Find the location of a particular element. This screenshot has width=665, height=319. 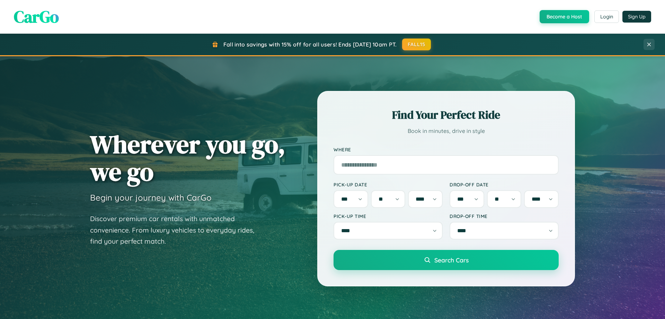

button: Login is located at coordinates (607, 17).